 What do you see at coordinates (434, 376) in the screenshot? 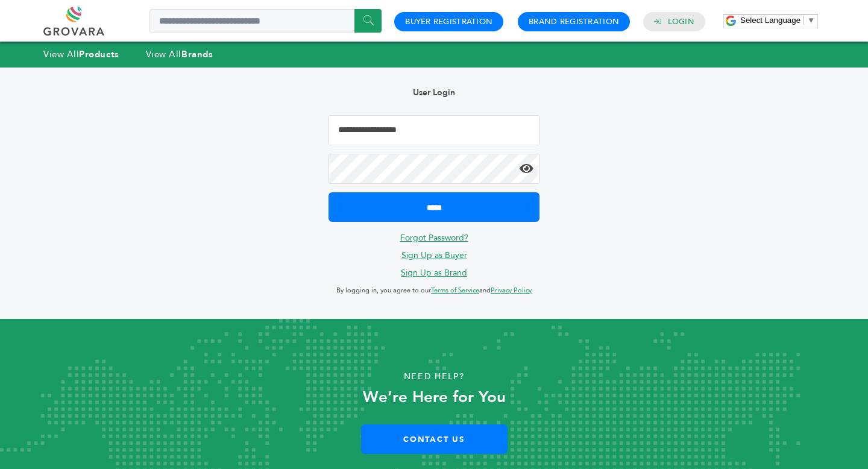
I see `p: Need Help?` at bounding box center [434, 376].